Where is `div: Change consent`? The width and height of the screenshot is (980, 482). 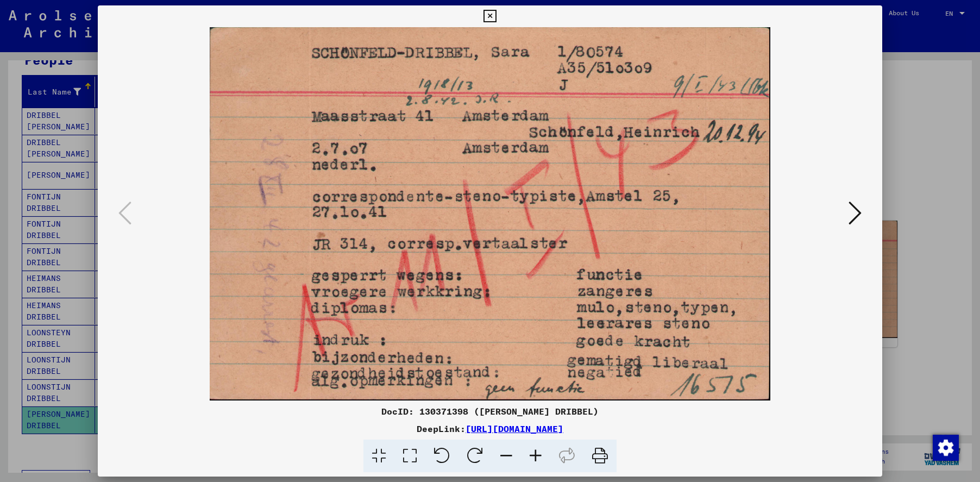 div: Change consent is located at coordinates (945, 447).